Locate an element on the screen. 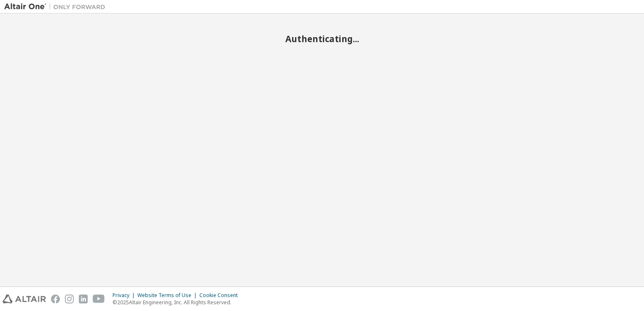  img: facebook.svg is located at coordinates (55, 299).